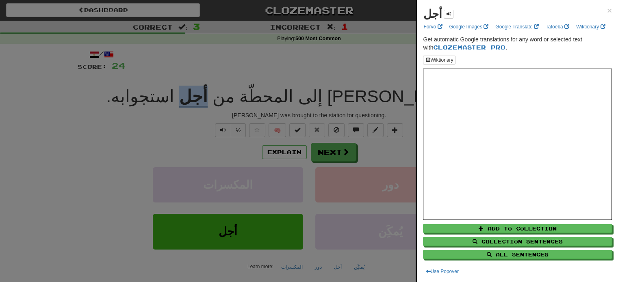 The image size is (618, 282). Describe the element at coordinates (517, 27) in the screenshot. I see `a: Google Translate` at that location.